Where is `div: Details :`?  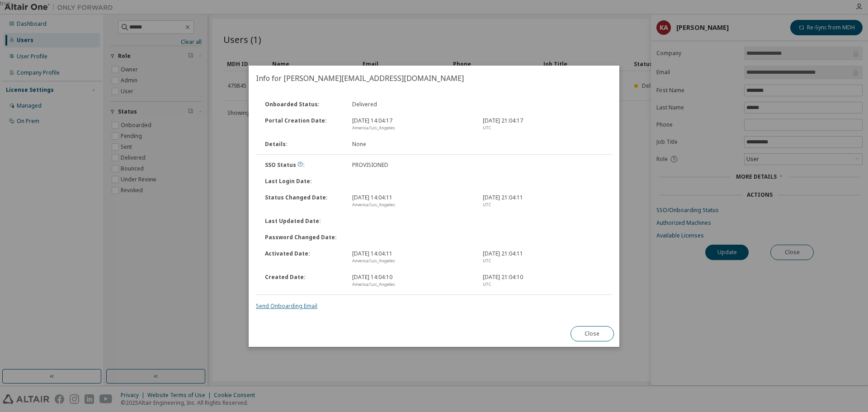
div: Details : is located at coordinates (303, 144).